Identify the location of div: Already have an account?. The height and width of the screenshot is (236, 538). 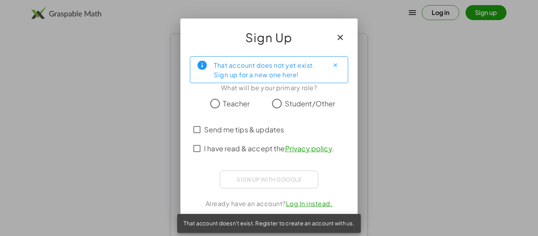
(269, 203).